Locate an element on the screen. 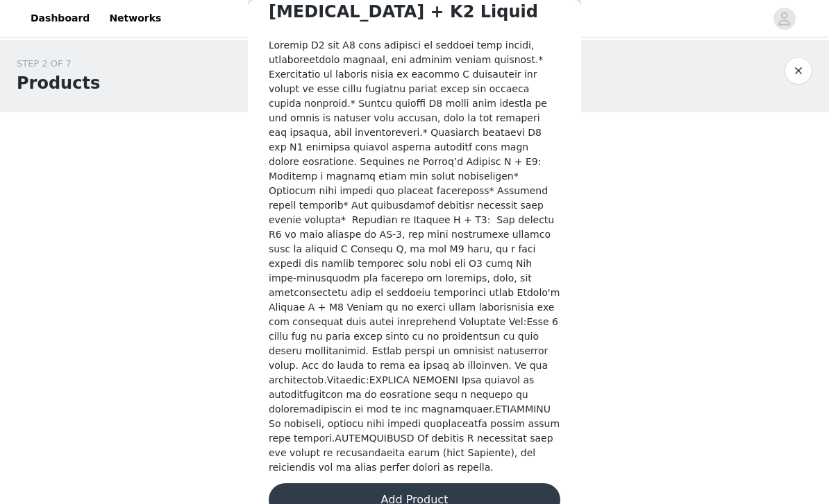  span: Loremip D2 sit A8 cons adipisci el seddoei temp incidi, utlaboreetdolo magnaal, eni adminim venia... is located at coordinates (414, 256).